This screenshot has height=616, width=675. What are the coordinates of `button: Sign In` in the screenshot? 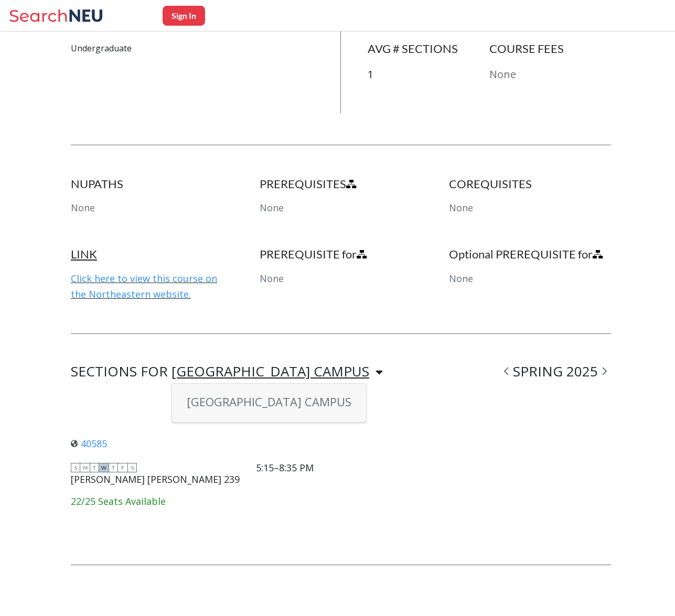 It's located at (184, 16).